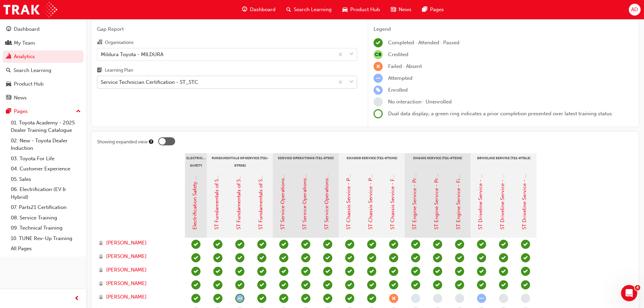  What do you see at coordinates (32, 70) in the screenshot?
I see `div: Search Learning` at bounding box center [32, 70].